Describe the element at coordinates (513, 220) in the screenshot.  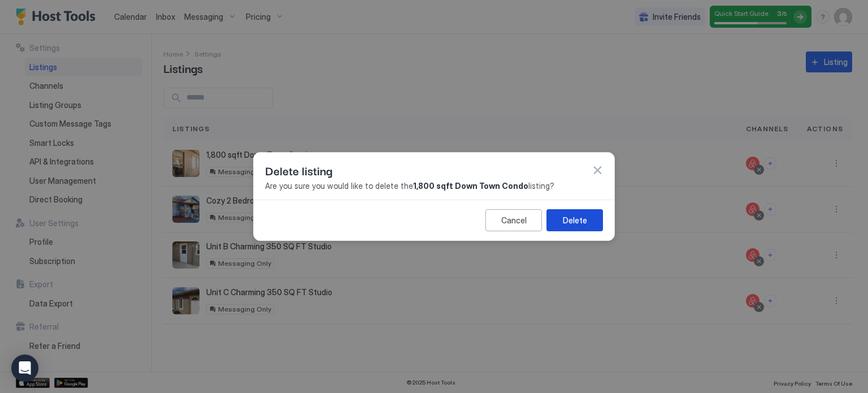
I see `div: Cancel` at that location.